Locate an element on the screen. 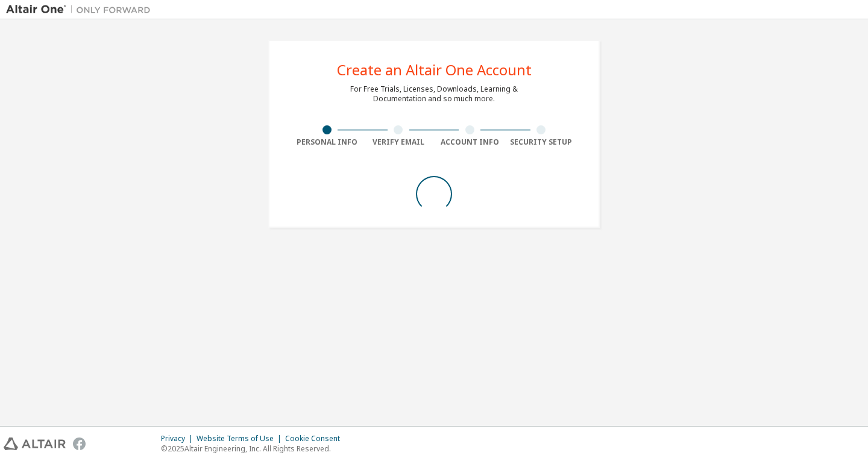 Image resolution: width=868 pixels, height=461 pixels. div: Website Terms of Use is located at coordinates (240, 439).